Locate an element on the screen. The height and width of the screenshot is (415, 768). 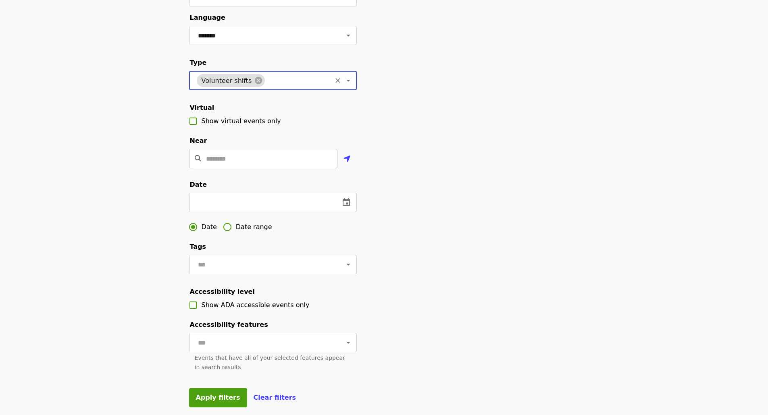
span: Show virtual events only is located at coordinates (241, 121).